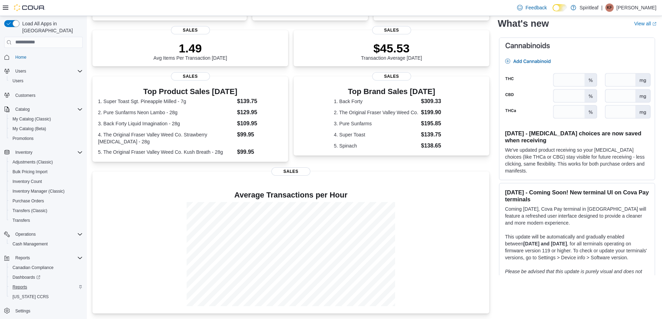 The height and width of the screenshot is (319, 662). What do you see at coordinates (43, 57) in the screenshot?
I see `button: Home` at bounding box center [43, 57].